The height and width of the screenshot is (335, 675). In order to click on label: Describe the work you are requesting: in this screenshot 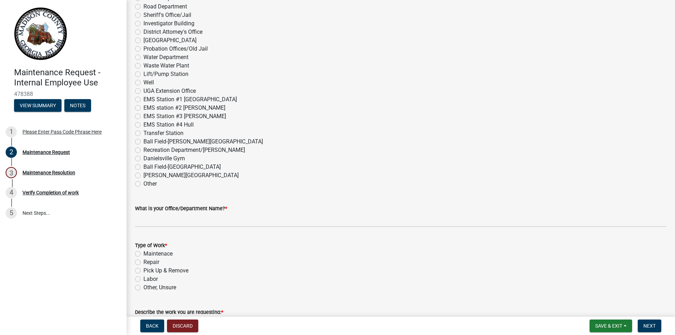, I will do `click(179, 313)`.